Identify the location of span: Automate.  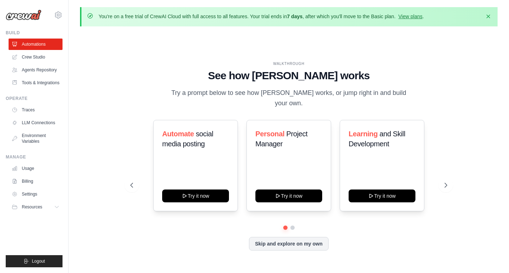
(178, 134).